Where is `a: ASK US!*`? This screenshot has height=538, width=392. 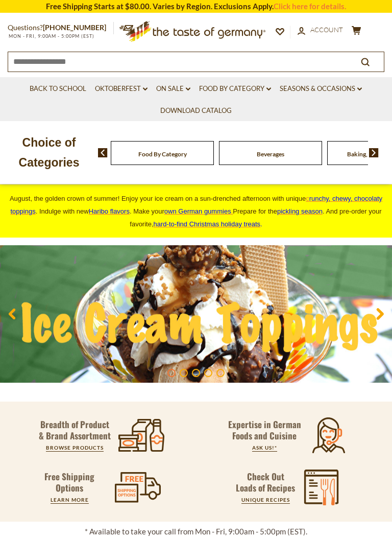 a: ASK US!* is located at coordinates (264, 448).